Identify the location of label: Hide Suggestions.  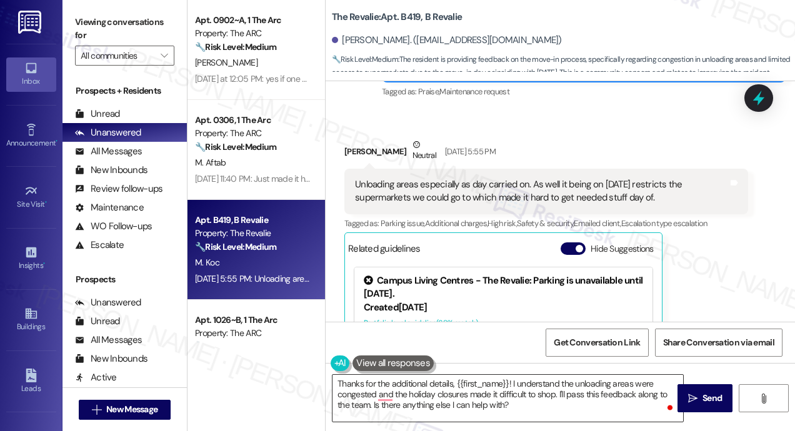
(622, 249).